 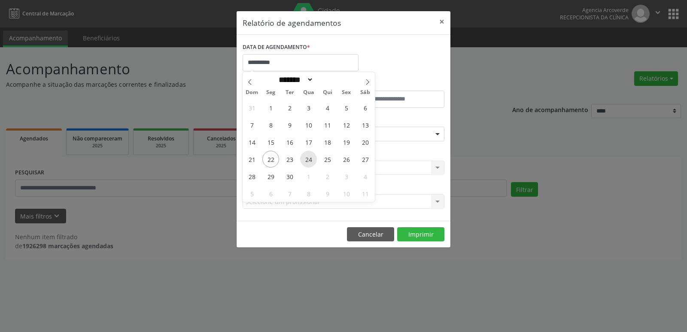 What do you see at coordinates (252, 193) in the screenshot?
I see `span: Outubro 5, 2025` at bounding box center [252, 193].